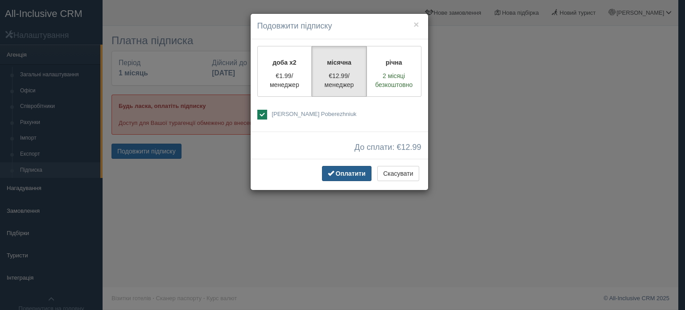 The height and width of the screenshot is (310, 685). I want to click on p: доба x2, so click(285, 62).